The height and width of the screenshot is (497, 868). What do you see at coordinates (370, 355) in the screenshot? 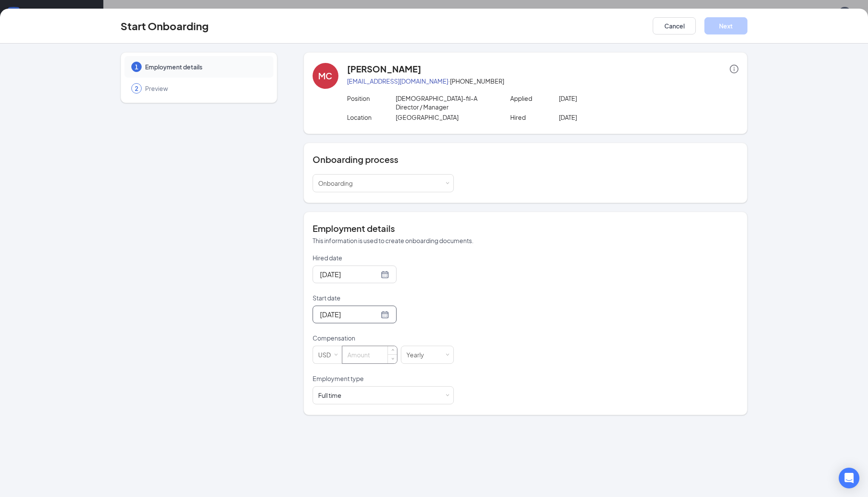
I see `input: Amount` at bounding box center [370, 355].